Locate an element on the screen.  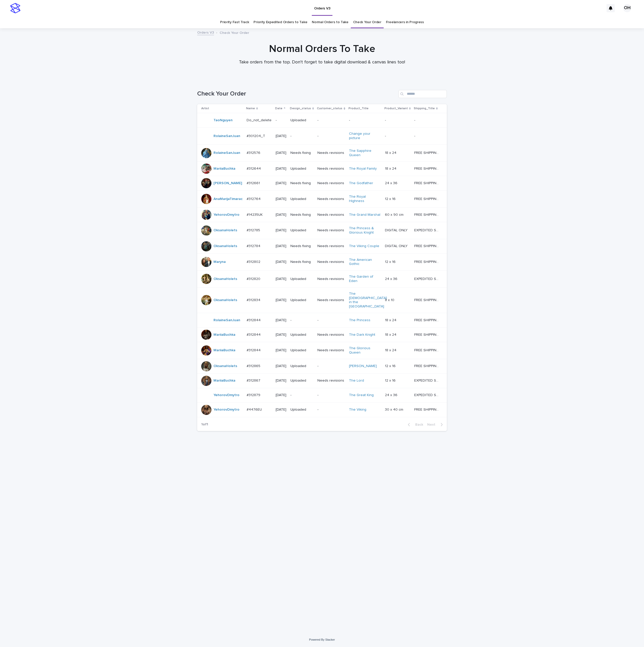
a: The Sapphire Queen is located at coordinates (364, 153).